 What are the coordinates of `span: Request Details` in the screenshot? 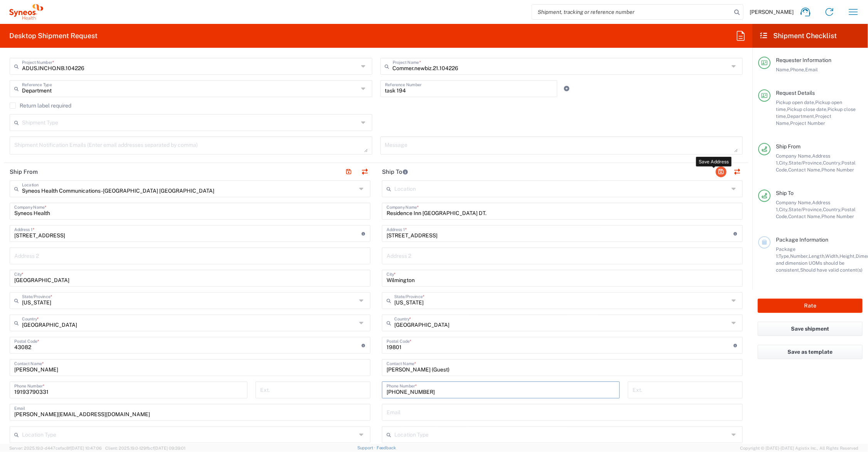 It's located at (795, 93).